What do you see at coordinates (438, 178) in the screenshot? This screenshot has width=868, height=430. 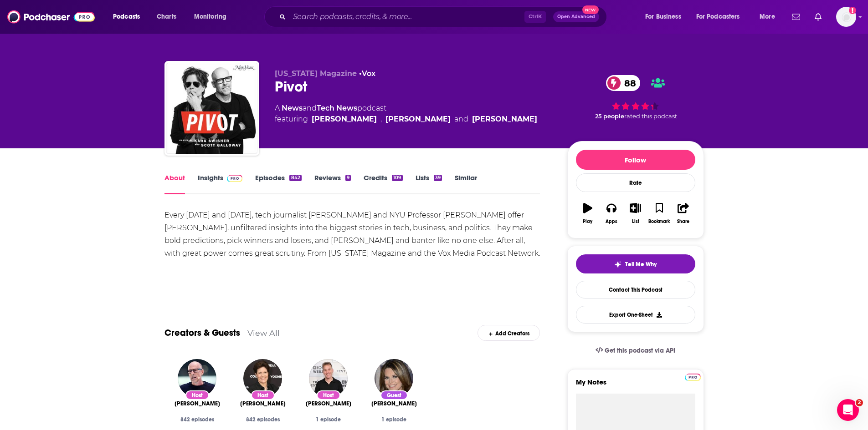 I see `div: 39` at bounding box center [438, 178].